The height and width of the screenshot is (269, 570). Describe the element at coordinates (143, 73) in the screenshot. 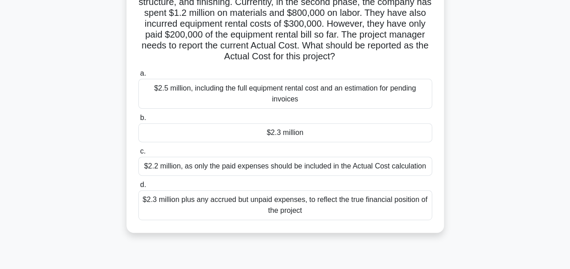

I see `span: a.` at that location.